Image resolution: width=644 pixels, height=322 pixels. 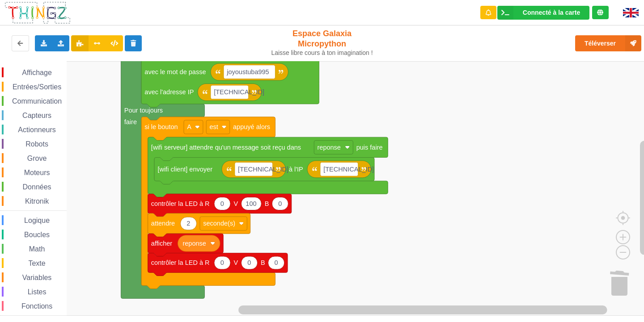 I want to click on text: est, so click(x=214, y=127).